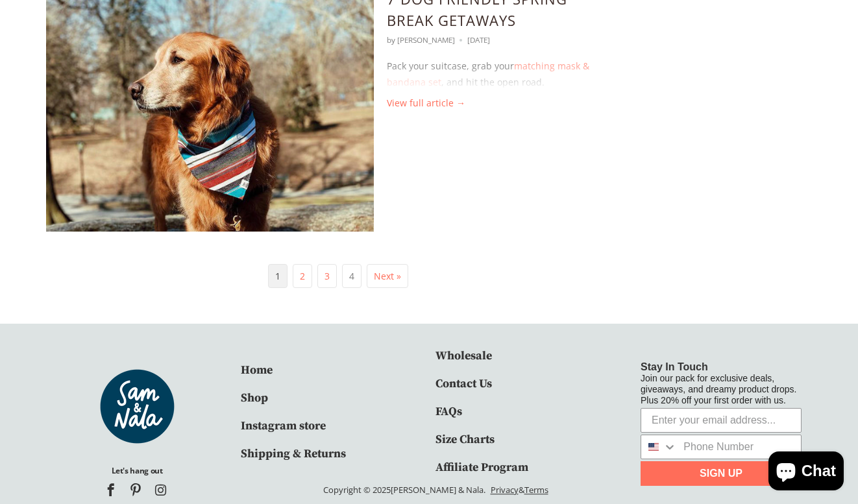 The image size is (858, 504). Describe the element at coordinates (255, 397) in the screenshot. I see `a: Shop` at that location.